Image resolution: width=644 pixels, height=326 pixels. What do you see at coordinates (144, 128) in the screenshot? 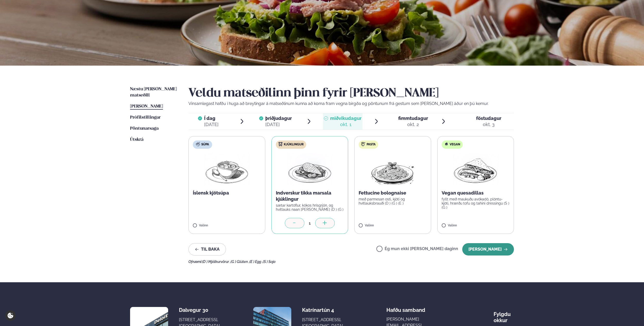
I see `a: Pöntunarsaga` at bounding box center [144, 128].